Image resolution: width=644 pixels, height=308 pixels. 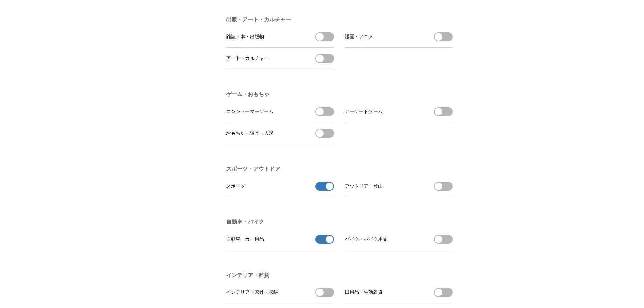 What do you see at coordinates (236, 186) in the screenshot?
I see `span: スポーツ` at bounding box center [236, 186].